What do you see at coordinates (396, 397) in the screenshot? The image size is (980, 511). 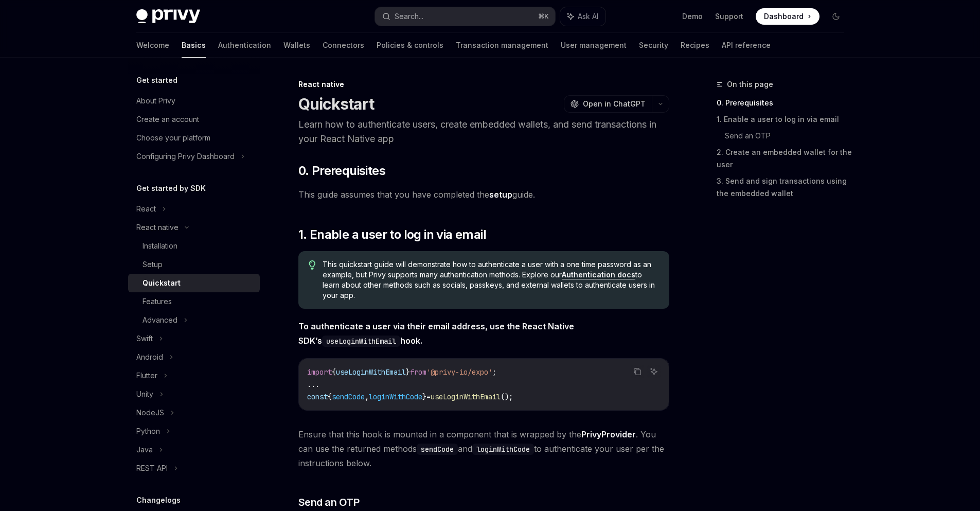 I see `span: loginWithCode` at bounding box center [396, 397].